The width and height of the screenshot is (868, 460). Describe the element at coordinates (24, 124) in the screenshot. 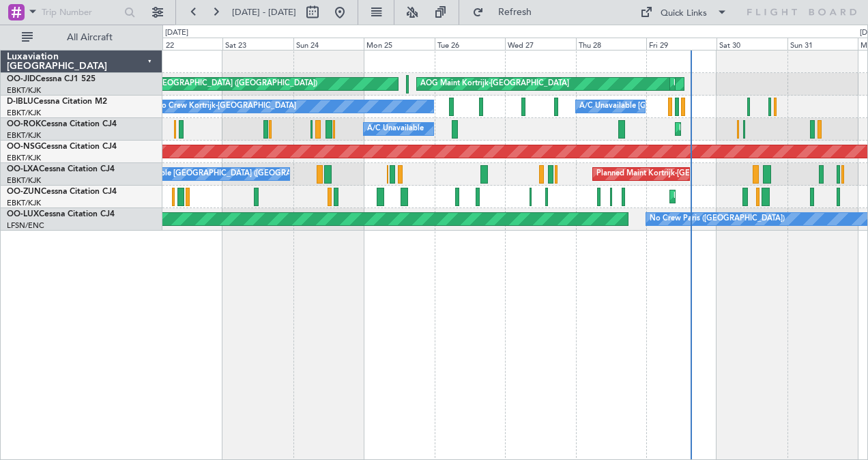

I see `span: OO-ROK` at that location.